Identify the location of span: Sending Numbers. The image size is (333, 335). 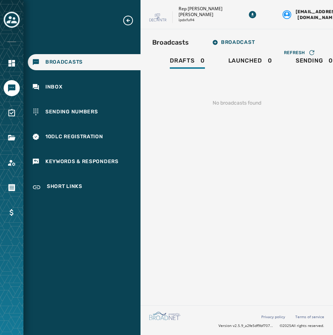
(72, 112).